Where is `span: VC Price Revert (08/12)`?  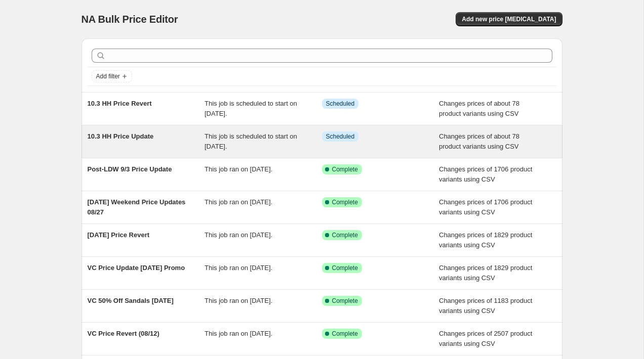
span: VC Price Revert (08/12) is located at coordinates (123, 333).